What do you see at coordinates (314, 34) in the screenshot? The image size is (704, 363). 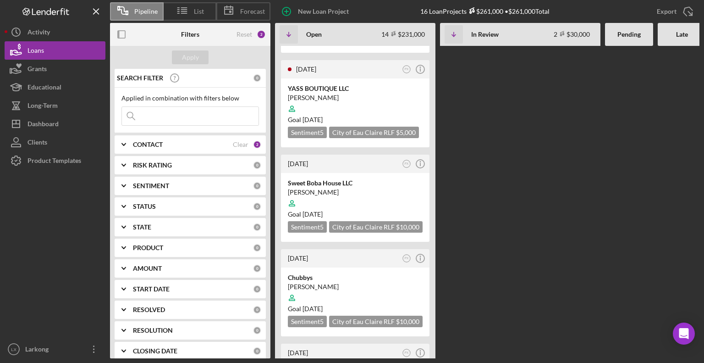 I see `b: Open` at bounding box center [314, 34].